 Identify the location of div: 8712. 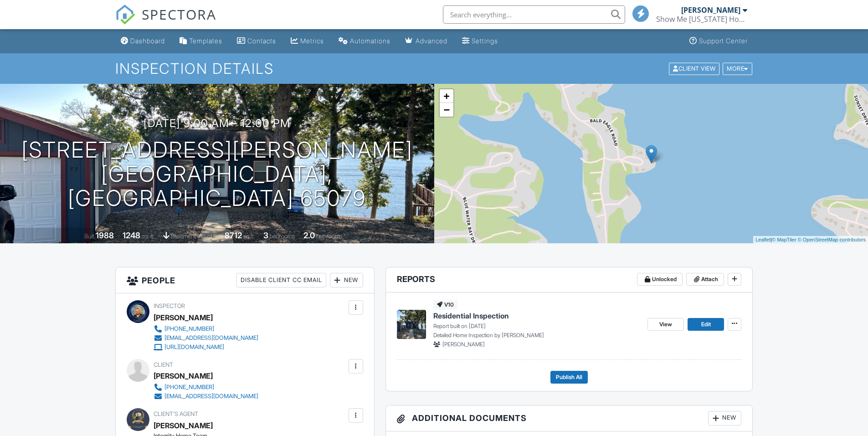
(233, 235).